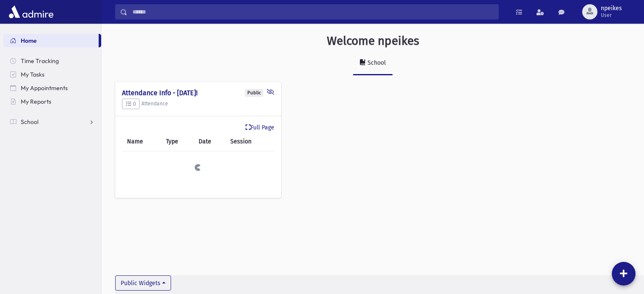  I want to click on span: School, so click(29, 122).